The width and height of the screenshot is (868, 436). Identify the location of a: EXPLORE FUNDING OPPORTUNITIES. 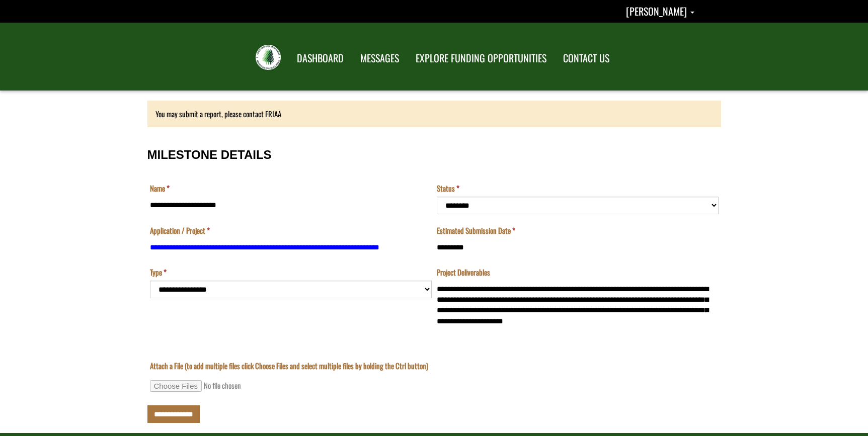
(481, 58).